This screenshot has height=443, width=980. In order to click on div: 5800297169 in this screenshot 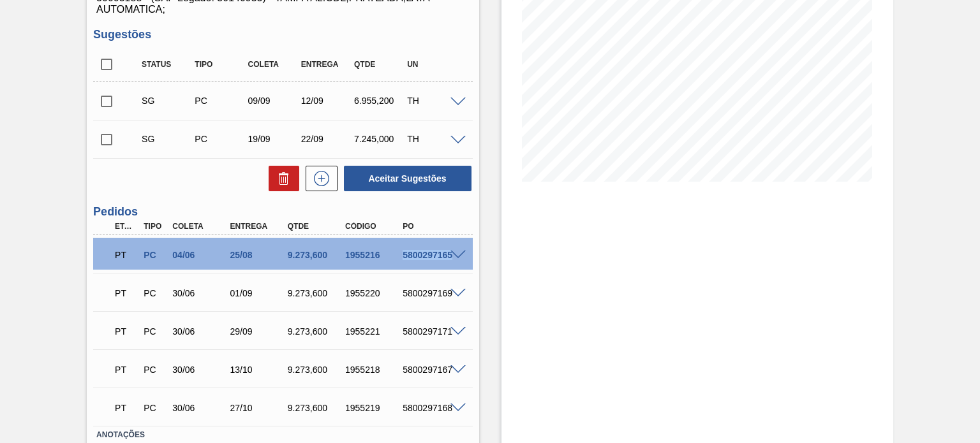, I will do `click(431, 294)`.